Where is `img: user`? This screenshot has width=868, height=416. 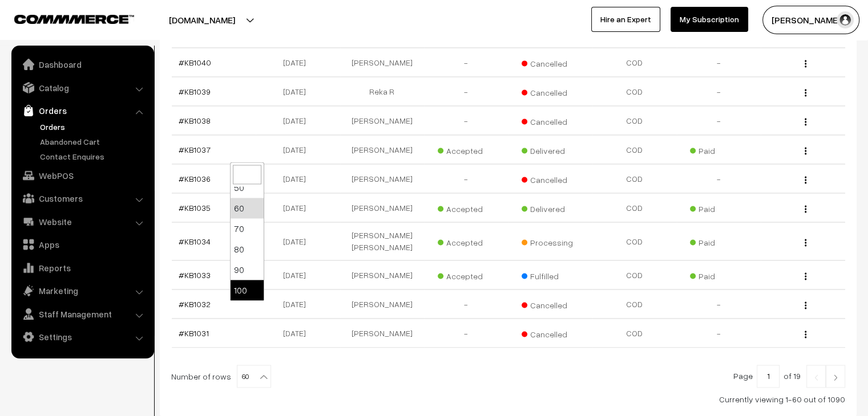
img: user is located at coordinates (846, 20).